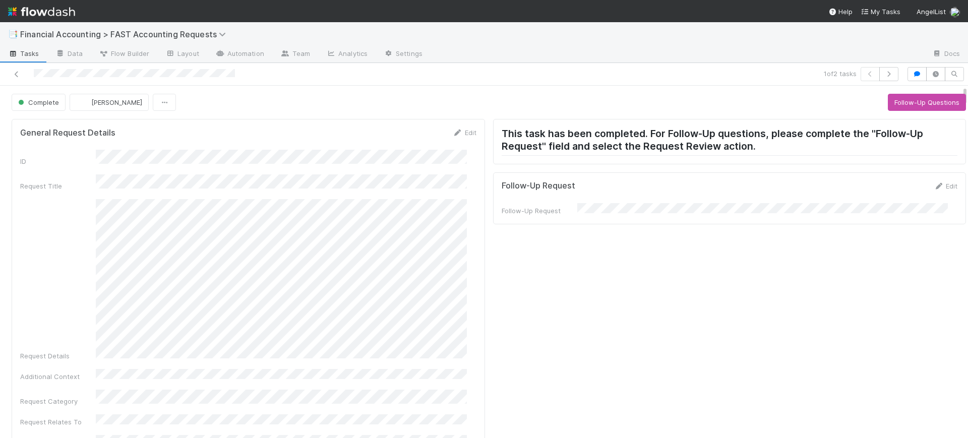  What do you see at coordinates (840, 74) in the screenshot?
I see `span: 1 of 2 tasks` at bounding box center [840, 74].